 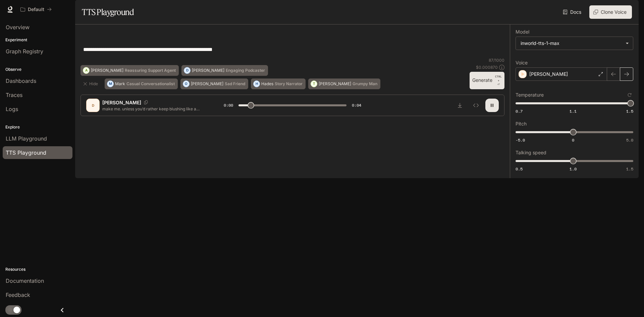 What do you see at coordinates (36, 9) in the screenshot?
I see `button: All workspaces` at bounding box center [36, 9].